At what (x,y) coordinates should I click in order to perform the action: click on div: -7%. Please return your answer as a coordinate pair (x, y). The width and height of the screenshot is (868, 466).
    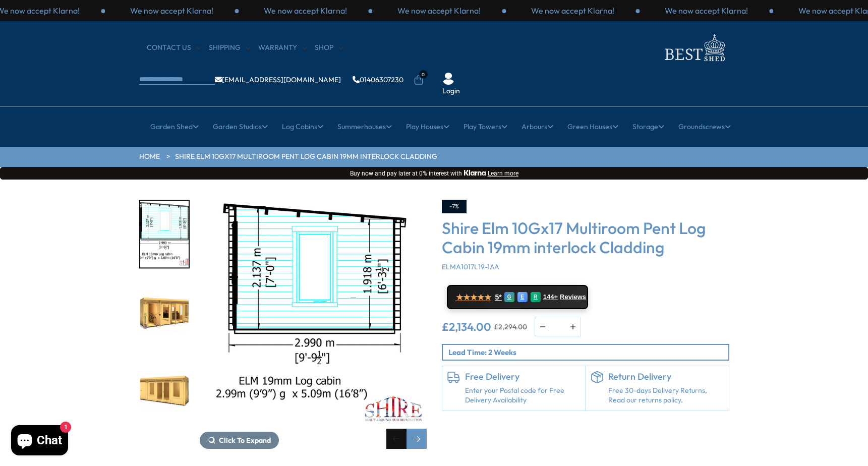
    Looking at the image, I should click on (454, 206).